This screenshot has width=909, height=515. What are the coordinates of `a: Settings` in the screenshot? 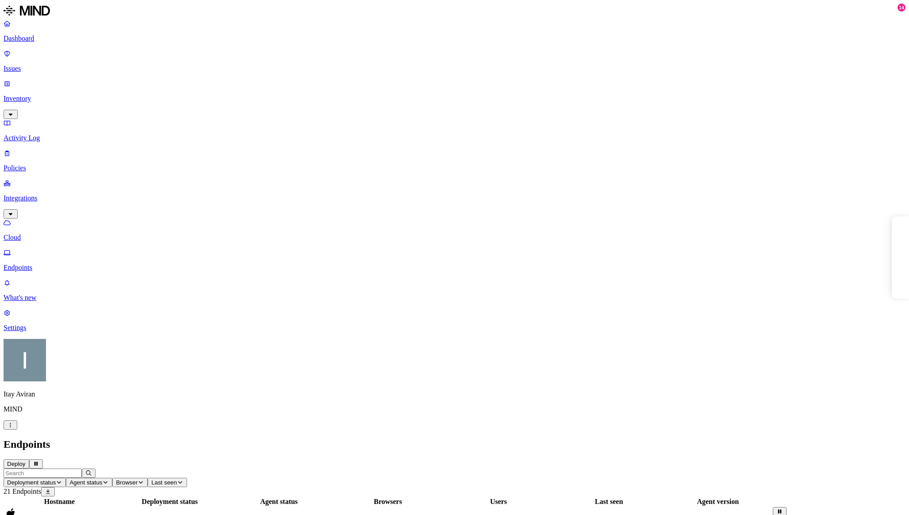 It's located at (455, 320).